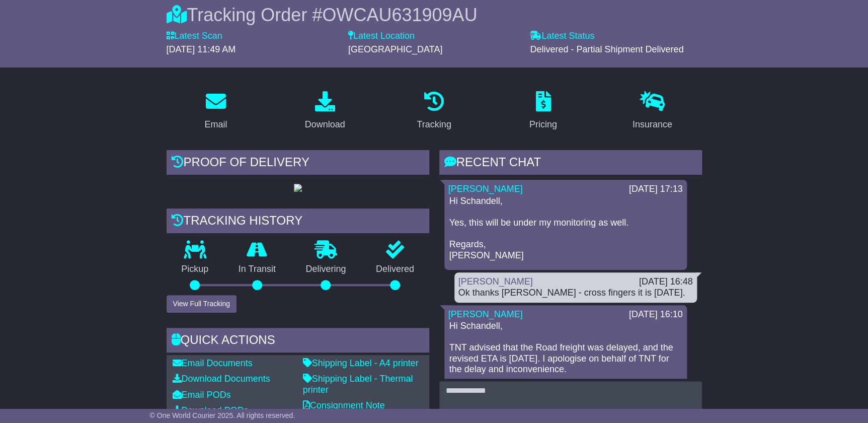 The height and width of the screenshot is (423, 868). What do you see at coordinates (257, 269) in the screenshot?
I see `p: In Transit` at bounding box center [257, 269].